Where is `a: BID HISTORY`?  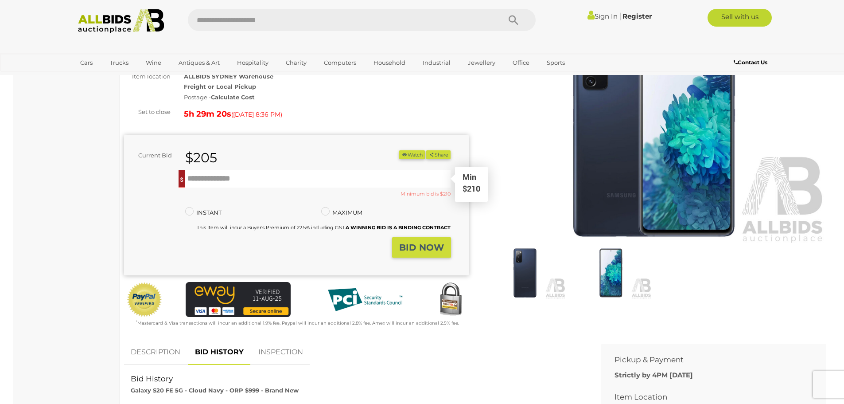
a: BID HISTORY is located at coordinates (219, 352).